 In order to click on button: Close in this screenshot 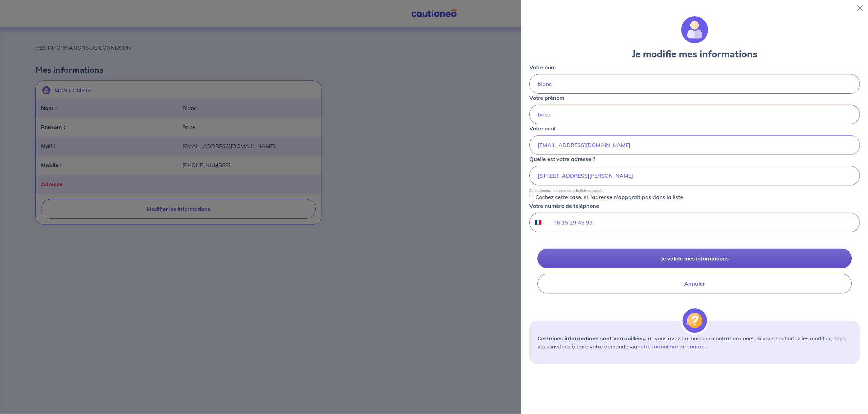, I will do `click(860, 8)`.